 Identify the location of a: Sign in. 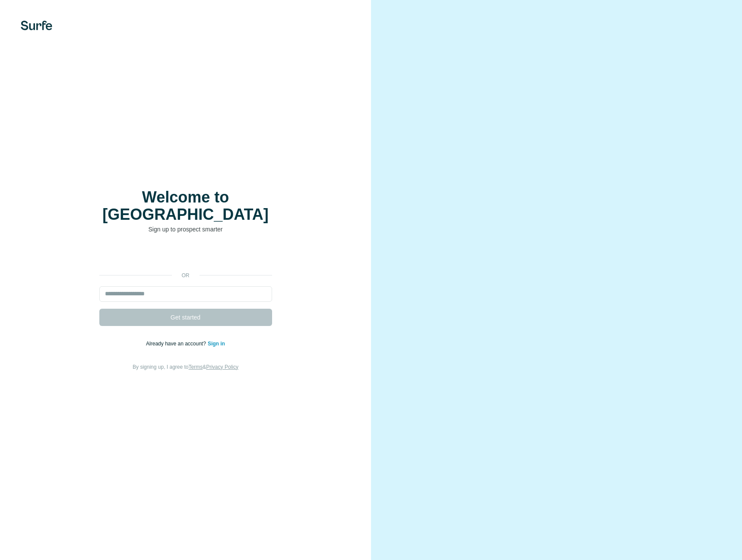
(217, 344).